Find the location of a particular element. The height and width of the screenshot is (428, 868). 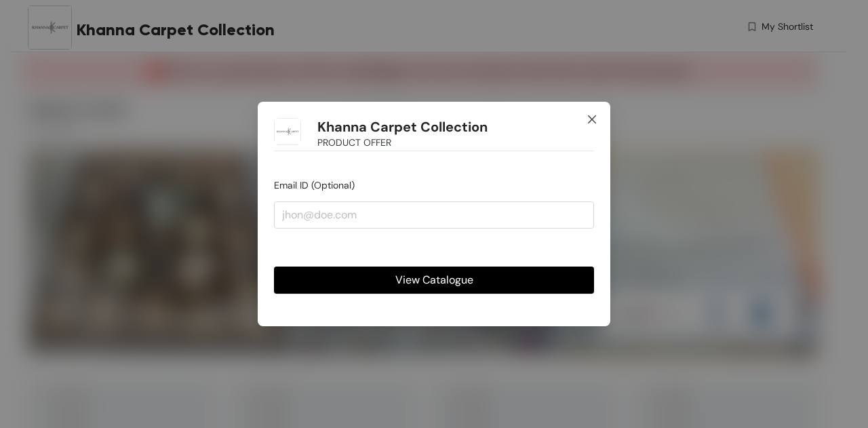

img: Buyer Portal is located at coordinates (287, 131).